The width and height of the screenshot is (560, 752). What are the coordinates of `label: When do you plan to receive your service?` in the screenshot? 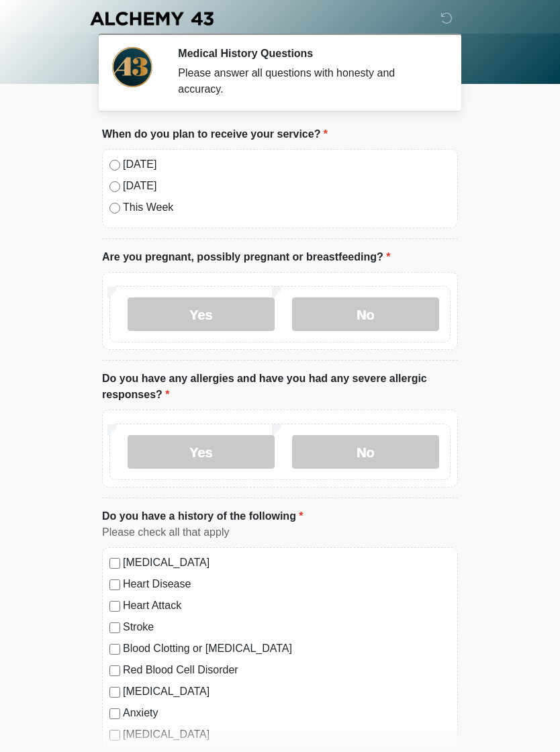 It's located at (215, 135).